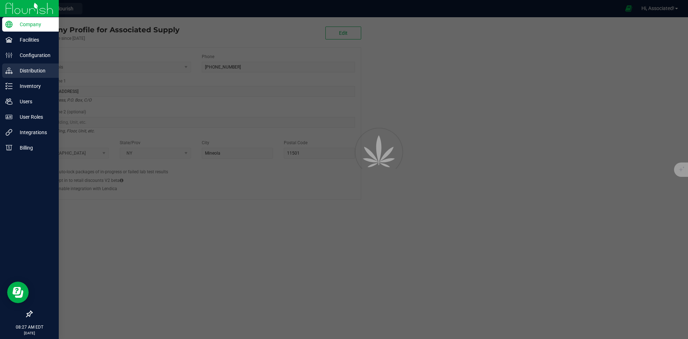 Image resolution: width=688 pixels, height=339 pixels. Describe the element at coordinates (29, 327) in the screenshot. I see `p: 08:27 AM EDT` at that location.